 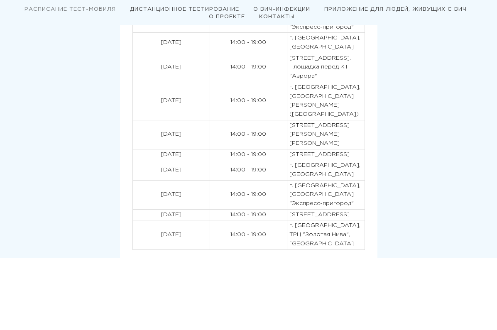 I want to click on a: ПРИЛОЖЕНИЕ ДЛЯ ЛЮДЕЙ, ЖИВУЩИХ С ВИЧ, so click(x=395, y=9).